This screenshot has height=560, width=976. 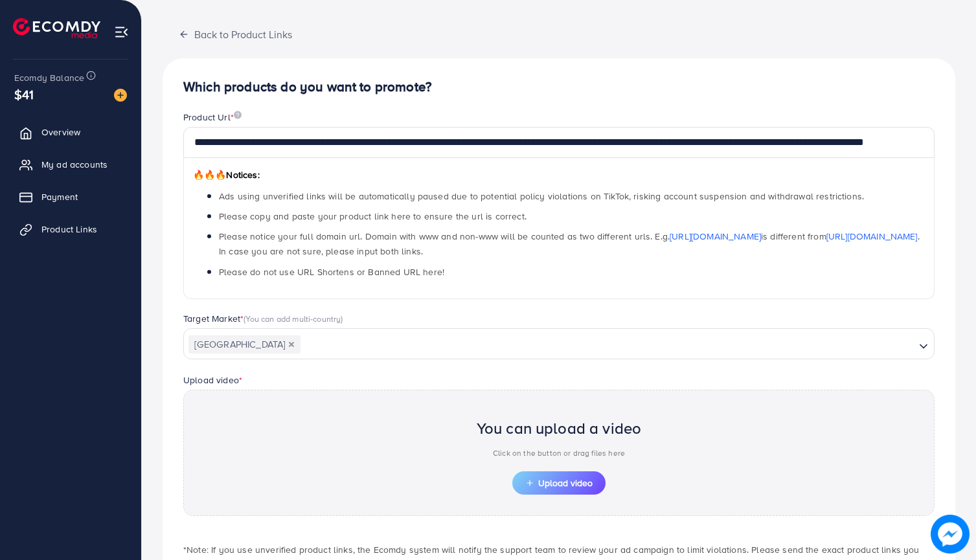 I want to click on input: Search for option, so click(x=607, y=345).